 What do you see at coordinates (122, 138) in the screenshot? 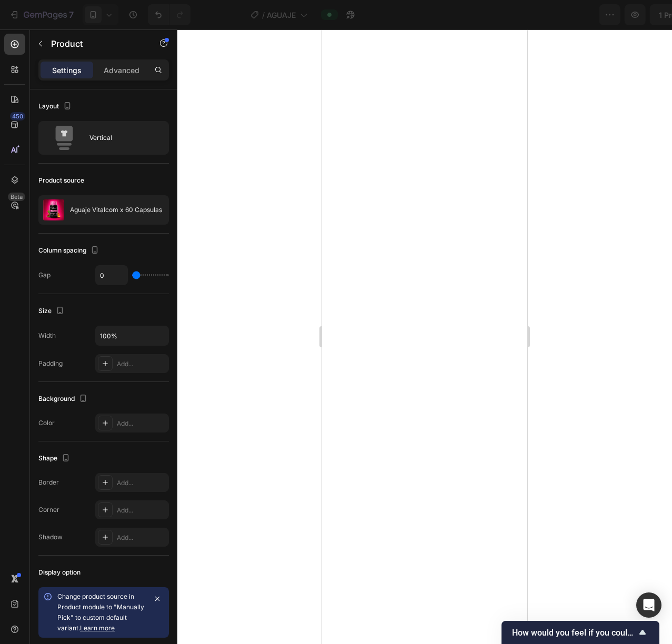
I see `div: Vertical` at bounding box center [122, 138].